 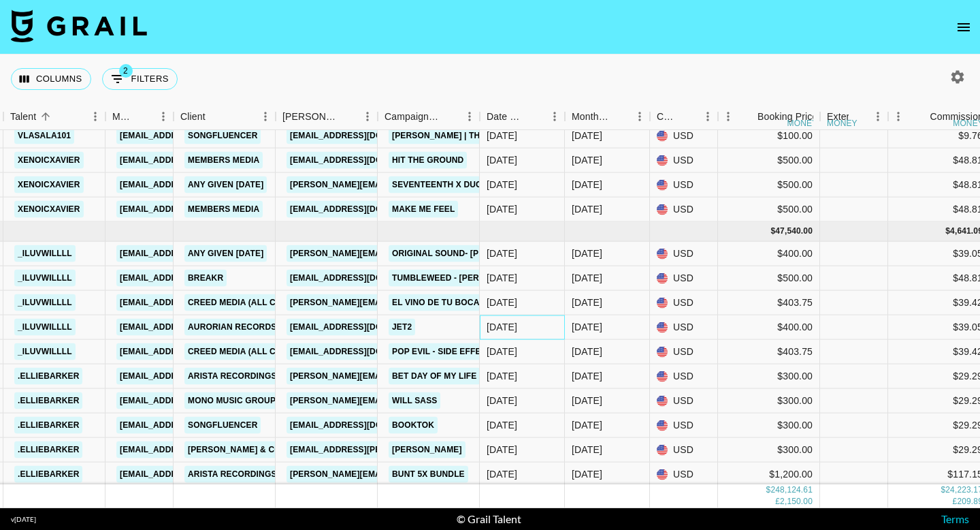 I want to click on span: 2, so click(x=126, y=71).